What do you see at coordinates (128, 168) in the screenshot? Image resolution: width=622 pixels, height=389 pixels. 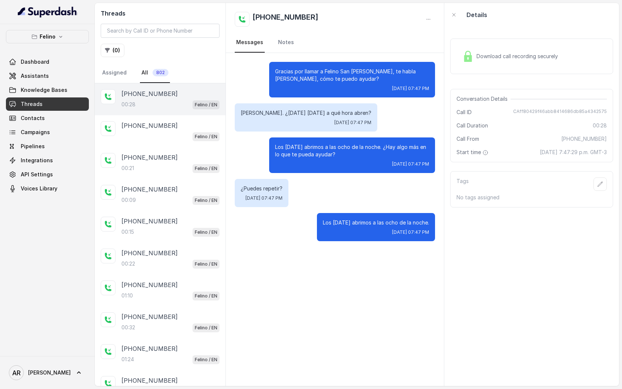 I see `p: 00:21` at bounding box center [128, 168].